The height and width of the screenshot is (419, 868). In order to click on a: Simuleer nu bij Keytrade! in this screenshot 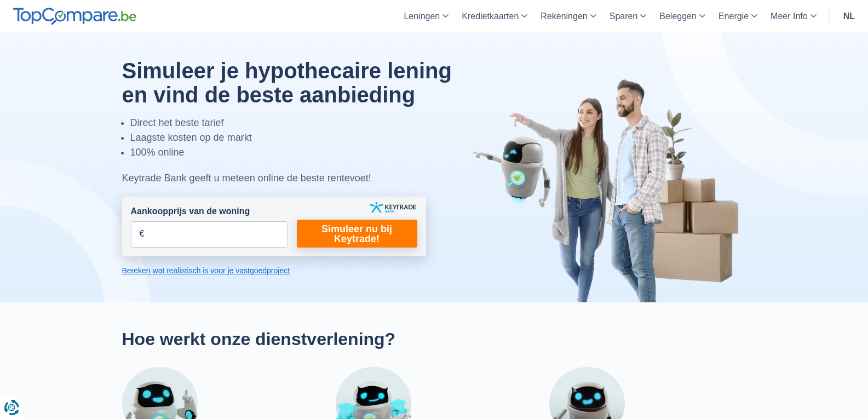, I will do `click(357, 233)`.